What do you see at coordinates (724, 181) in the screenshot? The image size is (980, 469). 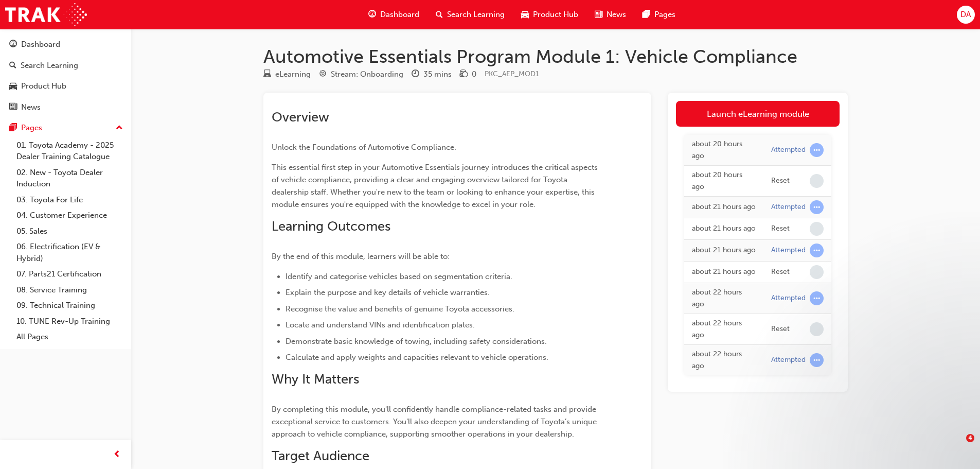 I see `div: Wed Aug 27 2025 13:42:53 GMT+1000 (Australian Eastern Standard Time)` at bounding box center [724, 181].